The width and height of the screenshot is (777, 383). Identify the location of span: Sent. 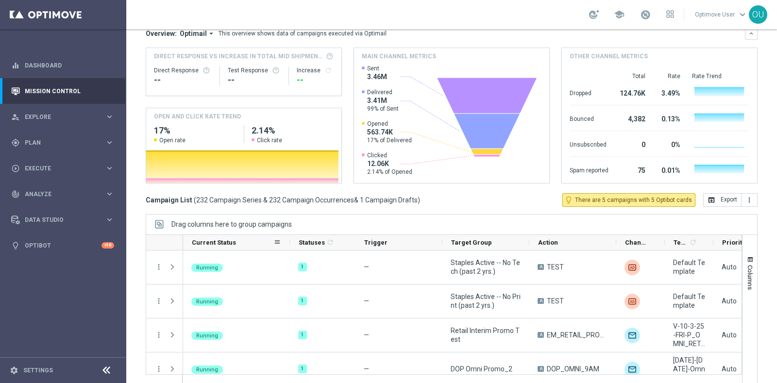
(377, 68).